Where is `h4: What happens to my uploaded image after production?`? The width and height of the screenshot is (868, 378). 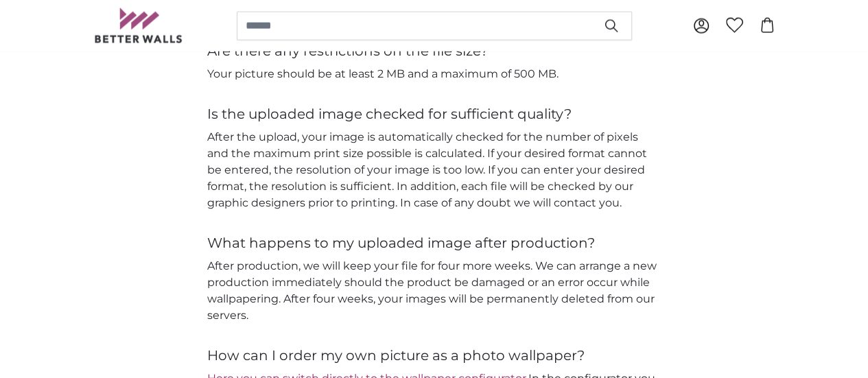 h4: What happens to my uploaded image after production? is located at coordinates (434, 243).